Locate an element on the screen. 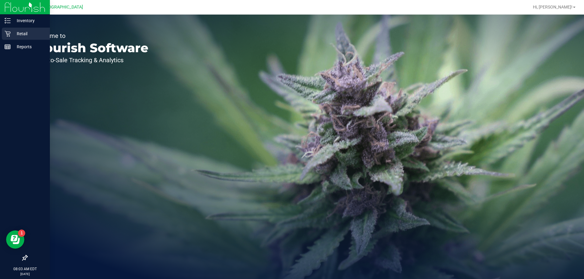 The height and width of the screenshot is (279, 584). inline-svg: Inventory is located at coordinates (8, 21).